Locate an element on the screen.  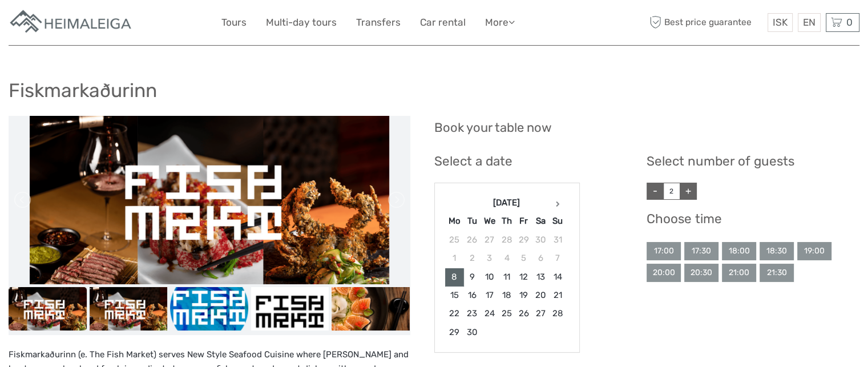
img: 8bd11e54b6bd41bc8ea1249e4c4d1218_slider_thumbnail.png is located at coordinates (289, 309).